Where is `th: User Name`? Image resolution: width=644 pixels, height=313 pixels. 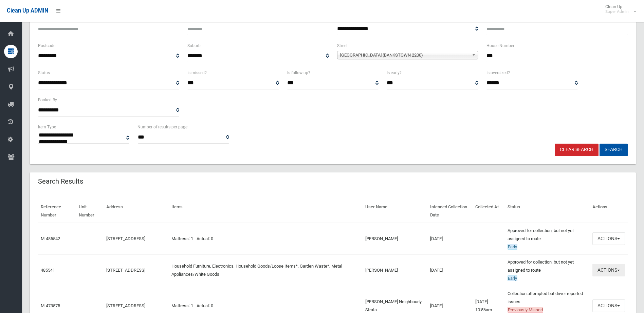 th: User Name is located at coordinates (395, 211).